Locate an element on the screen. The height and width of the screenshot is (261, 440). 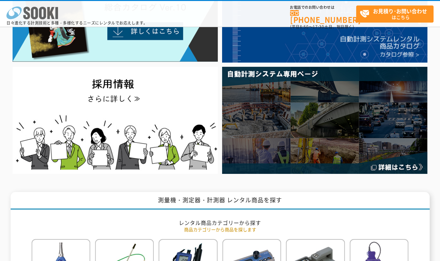
a: お見積り･お問い合わせはこちら is located at coordinates (394, 14).